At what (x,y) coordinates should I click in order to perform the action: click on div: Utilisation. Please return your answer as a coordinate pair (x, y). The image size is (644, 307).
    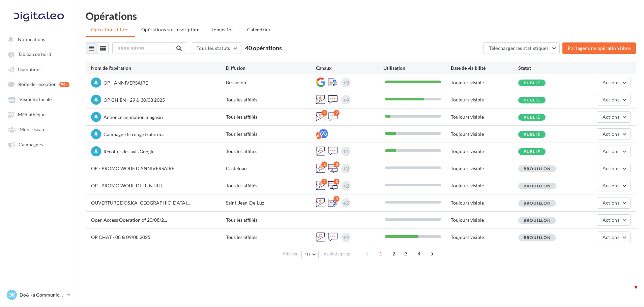
    Looking at the image, I should click on (417, 68).